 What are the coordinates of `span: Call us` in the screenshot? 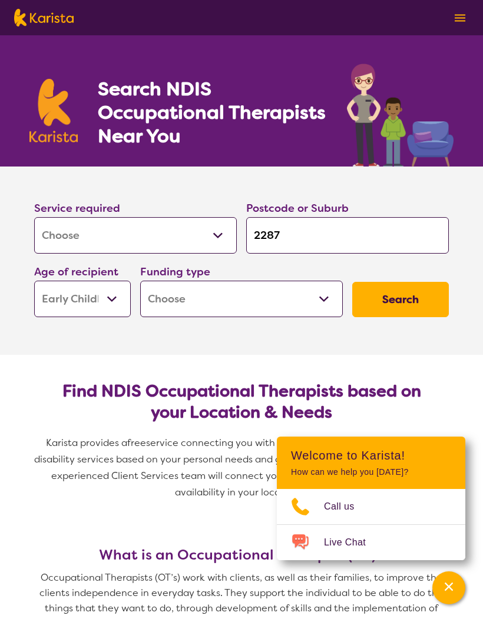 It's located at (346, 507).